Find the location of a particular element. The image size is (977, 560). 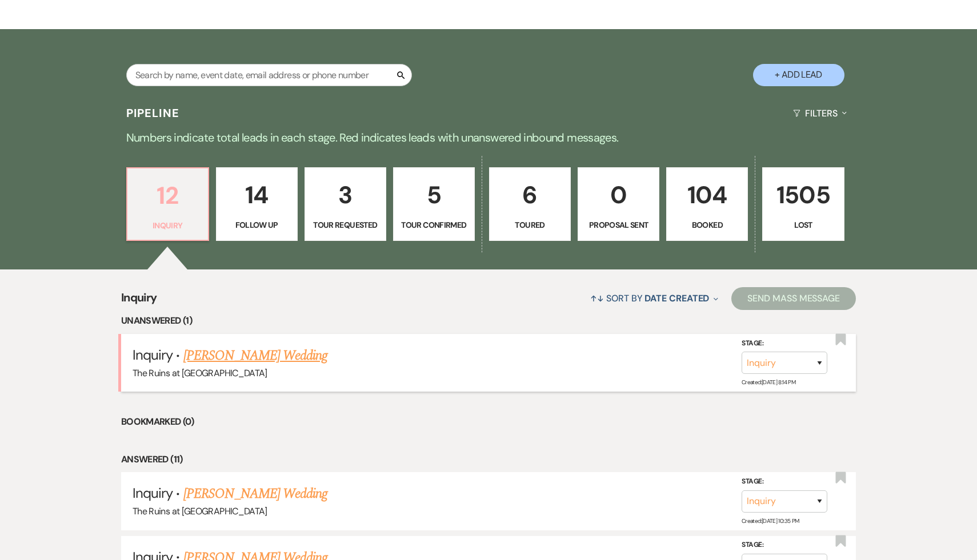

a: 104Booked is located at coordinates (707, 205).